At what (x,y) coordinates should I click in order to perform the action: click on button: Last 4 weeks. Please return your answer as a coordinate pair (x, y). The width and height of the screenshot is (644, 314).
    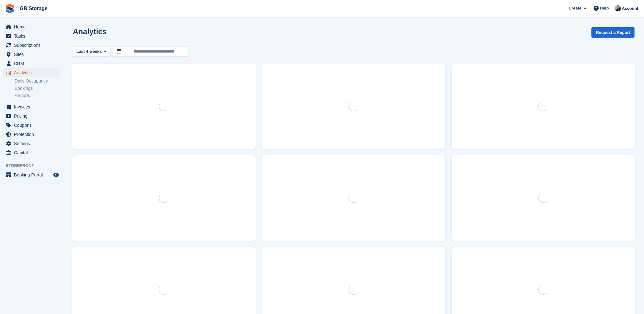
    Looking at the image, I should click on (92, 52).